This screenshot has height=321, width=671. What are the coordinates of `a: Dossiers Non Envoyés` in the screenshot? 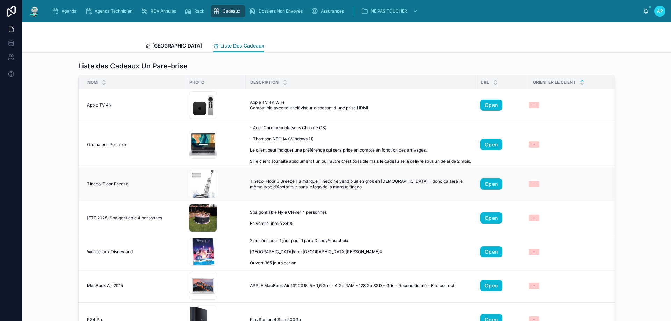 It's located at (277, 11).